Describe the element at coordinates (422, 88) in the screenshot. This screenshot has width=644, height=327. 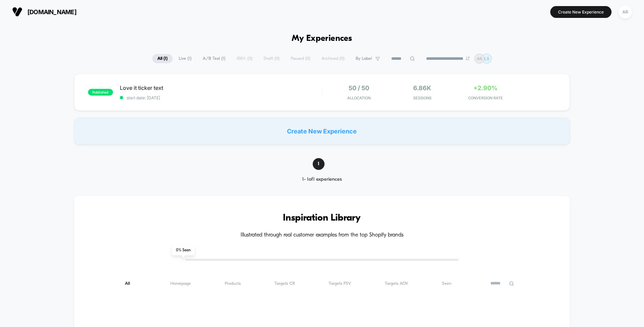
I see `span: 6.86k` at that location.